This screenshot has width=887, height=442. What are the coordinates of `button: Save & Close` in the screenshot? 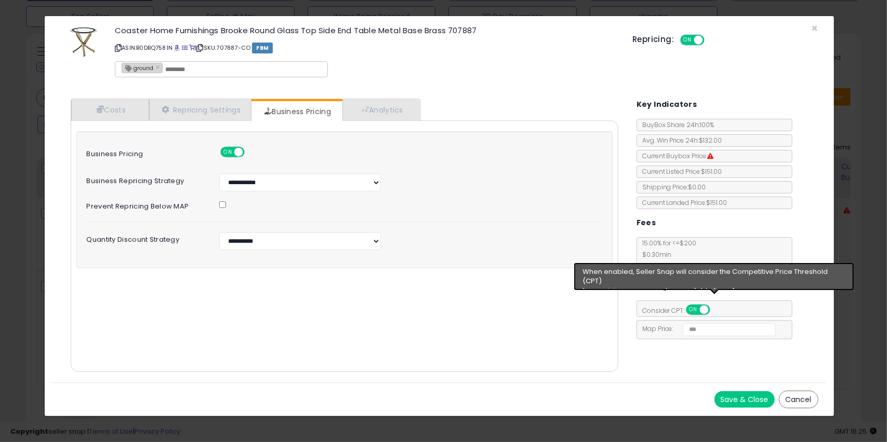 It's located at (744, 400).